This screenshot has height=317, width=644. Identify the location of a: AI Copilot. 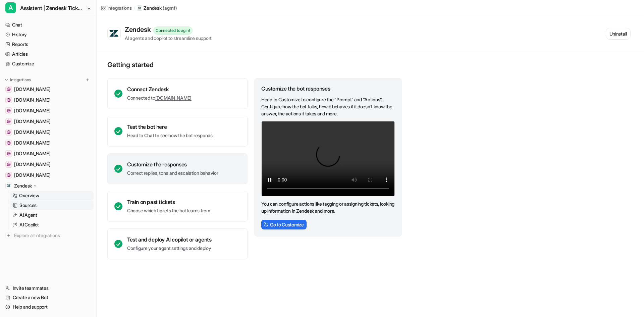
(52, 225).